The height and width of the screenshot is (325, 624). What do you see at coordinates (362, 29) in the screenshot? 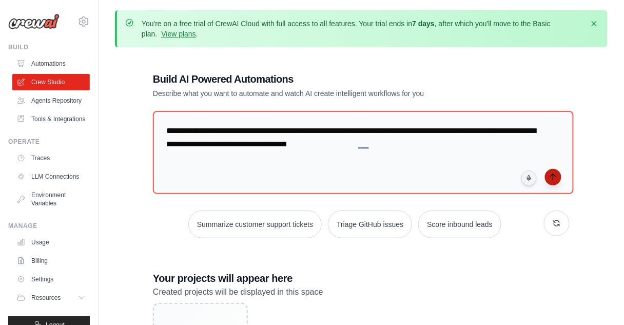
I see `p: You're on a free trial of CrewAI Cloud with full access to all features. Your trial ends in , aft...` at bounding box center [362, 29].